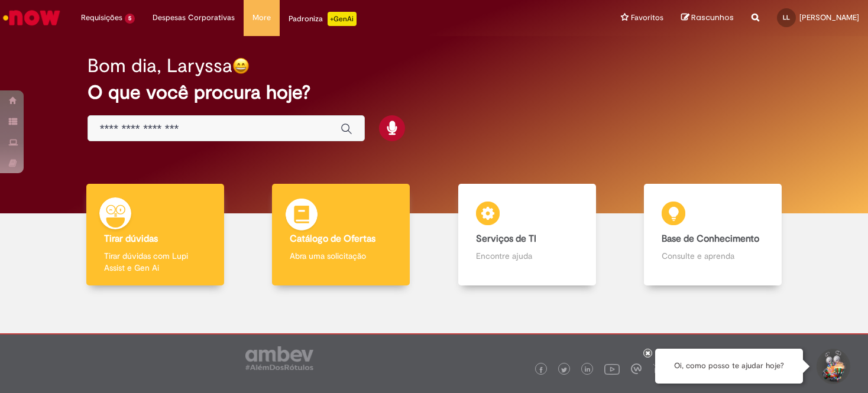 The image size is (868, 393). What do you see at coordinates (527, 256) in the screenshot?
I see `p: Encontre ajuda` at bounding box center [527, 256].